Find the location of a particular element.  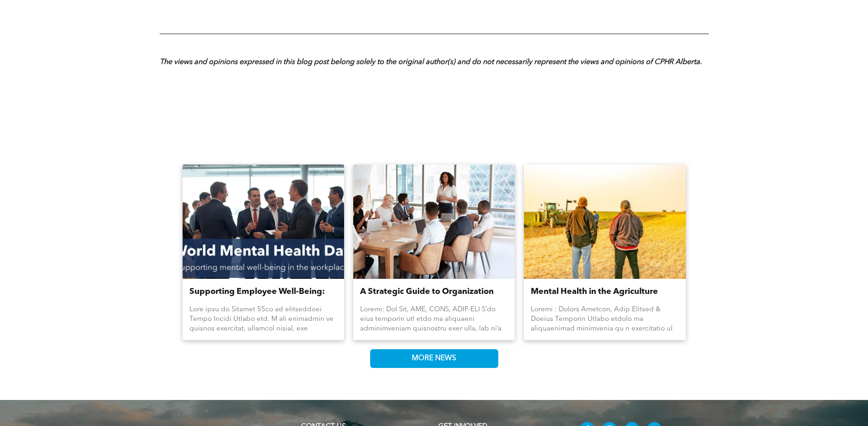

div: Loremi : Dolors Ametcon, Adip Elitsed & Doeius Temporin Utlabo etdolo ma aliquaenimad minimvenia ... is located at coordinates (604, 319).